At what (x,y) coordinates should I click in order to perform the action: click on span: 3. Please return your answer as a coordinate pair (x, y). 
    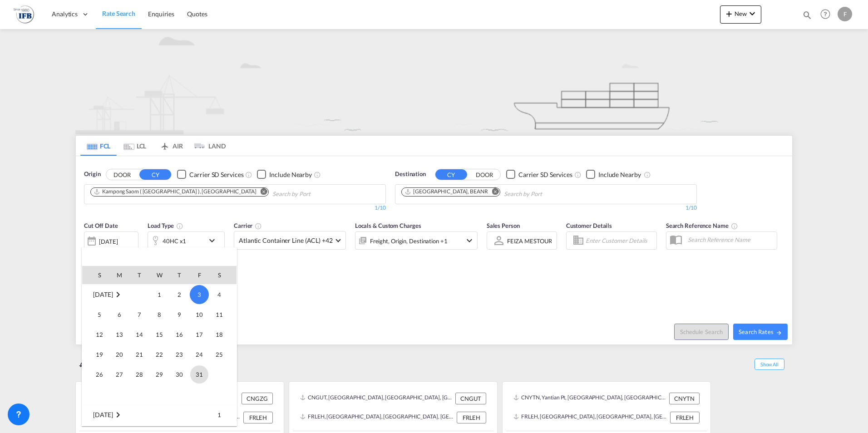
    Looking at the image, I should click on (199, 295).